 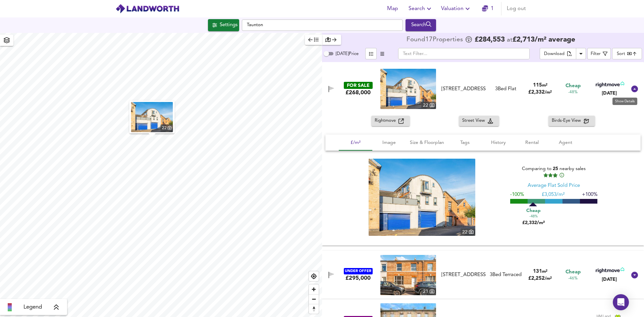 What do you see at coordinates (516, 9) in the screenshot?
I see `button: Log out` at bounding box center [516, 9].